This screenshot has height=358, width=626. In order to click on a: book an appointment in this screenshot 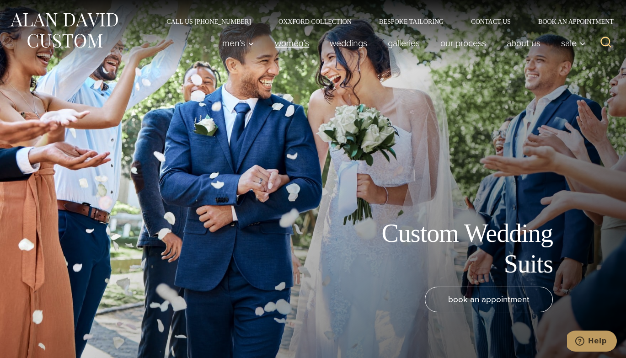, I will do `click(489, 299)`.